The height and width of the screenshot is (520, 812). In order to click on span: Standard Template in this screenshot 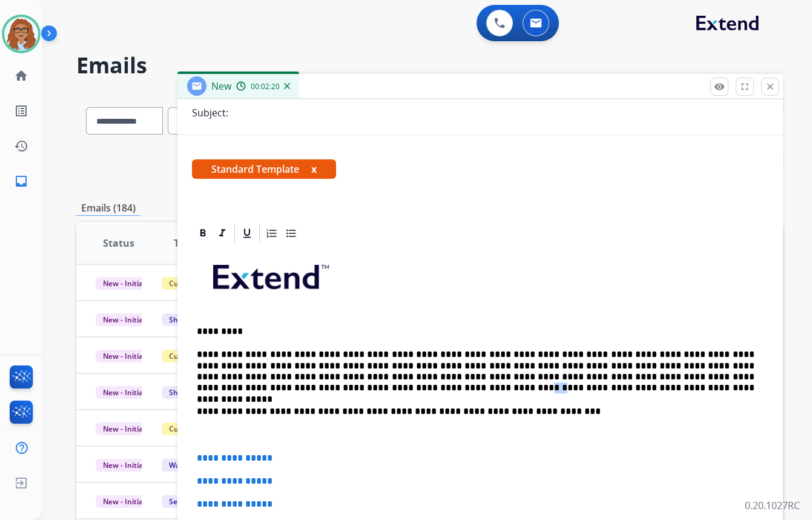, I will do `click(264, 169)`.